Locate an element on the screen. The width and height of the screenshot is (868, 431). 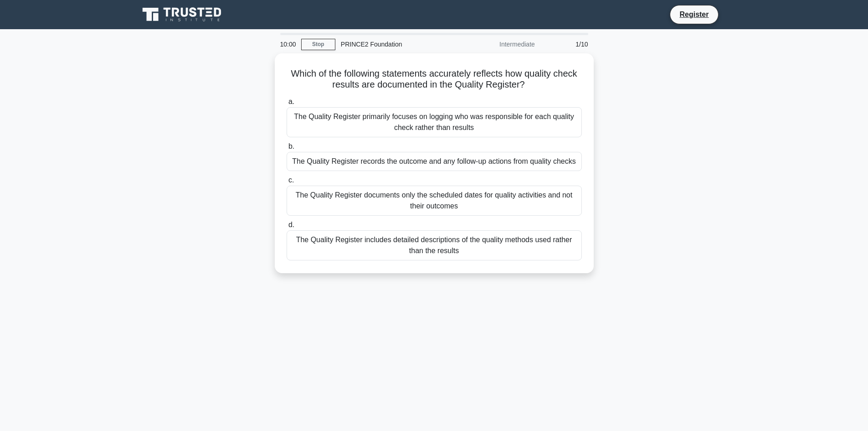
div: The Quality Register records the outcome and any follow-up actions from quality checks is located at coordinates (435, 162).